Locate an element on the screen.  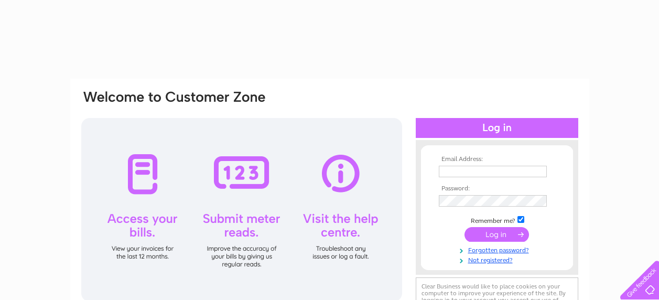
td: Remember me? is located at coordinates (497, 220).